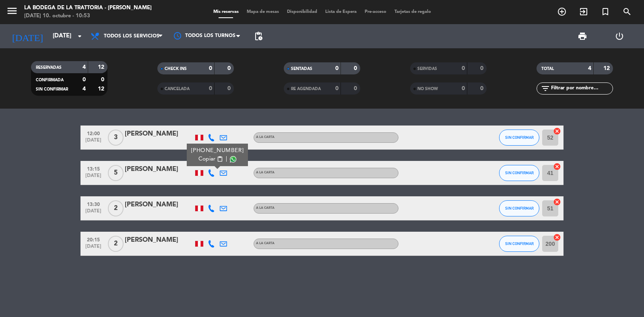 The width and height of the screenshot is (644, 317). What do you see at coordinates (220, 159) in the screenshot?
I see `span: content_paste` at bounding box center [220, 159].